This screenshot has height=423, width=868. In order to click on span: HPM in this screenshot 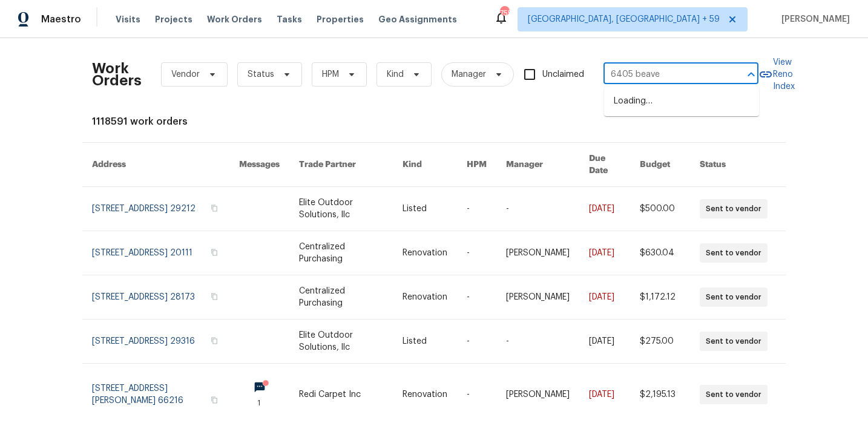, I will do `click(330, 74)`.